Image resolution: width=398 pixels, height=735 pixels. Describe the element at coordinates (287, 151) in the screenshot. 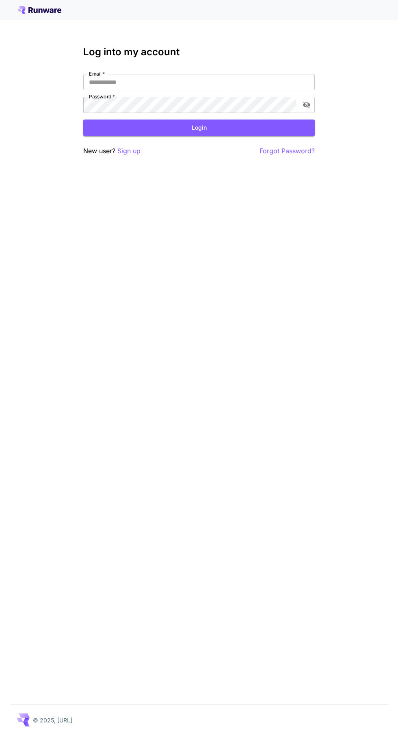

I see `p: Forgot Password?` at that location.